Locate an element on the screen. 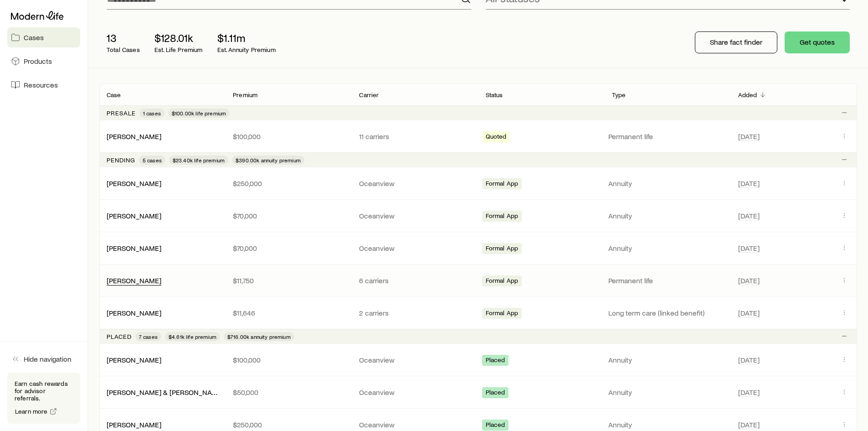  span: 7 cases is located at coordinates (148, 336).